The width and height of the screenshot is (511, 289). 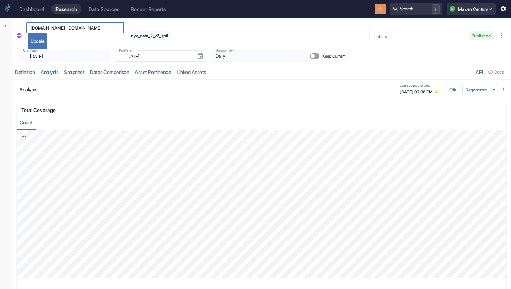 I want to click on button: Regenerate, so click(x=476, y=90).